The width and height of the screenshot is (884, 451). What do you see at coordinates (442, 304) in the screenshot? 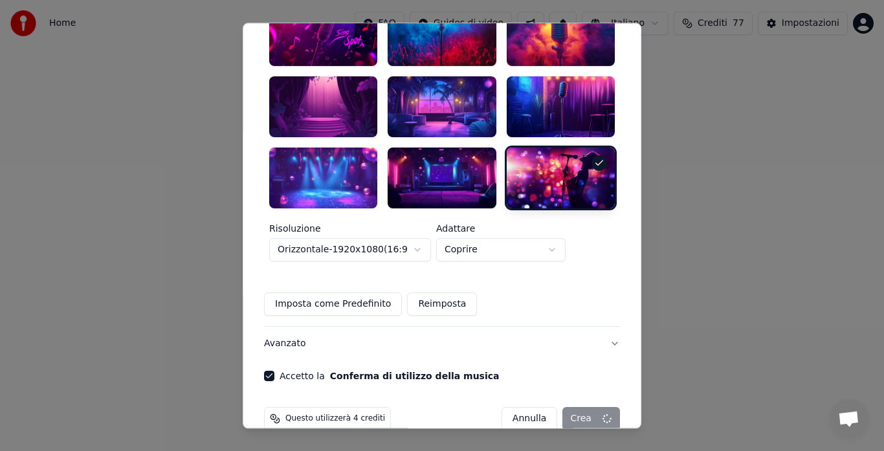
I see `button: Reimposta` at bounding box center [442, 304].